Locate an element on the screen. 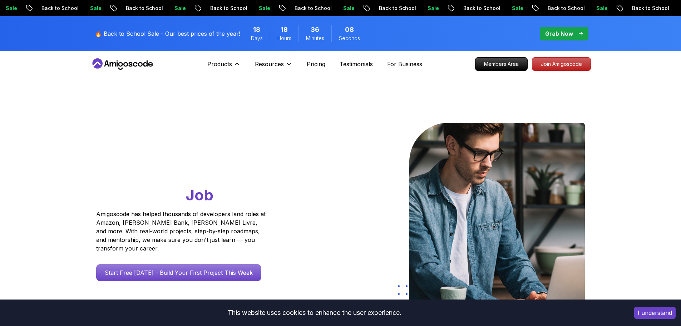 This screenshot has width=681, height=326. a: Members Area is located at coordinates (501, 64).